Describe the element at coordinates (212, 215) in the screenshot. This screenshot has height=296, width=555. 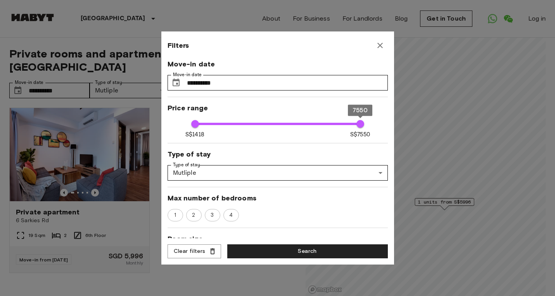
I see `span: 3` at that location.